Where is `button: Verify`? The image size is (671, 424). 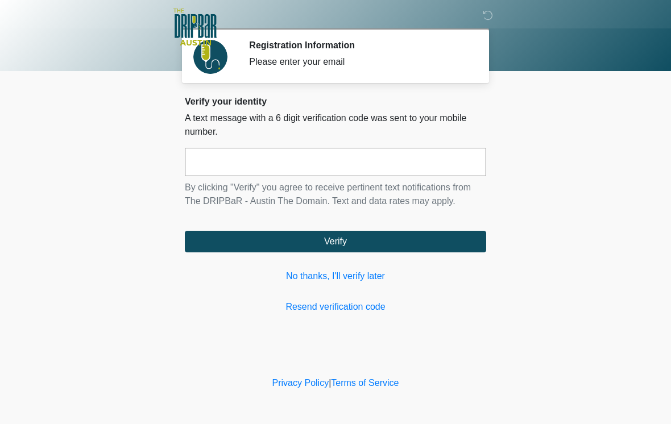
button: Verify is located at coordinates (335, 242).